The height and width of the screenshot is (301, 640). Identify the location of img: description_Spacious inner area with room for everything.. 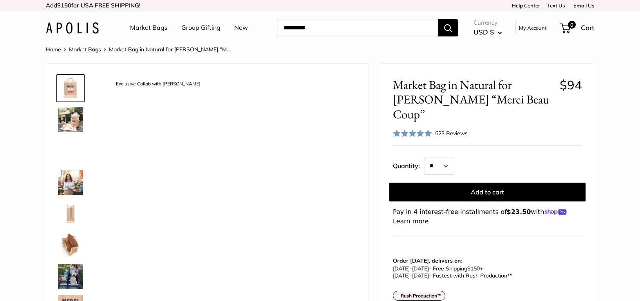
(70, 245).